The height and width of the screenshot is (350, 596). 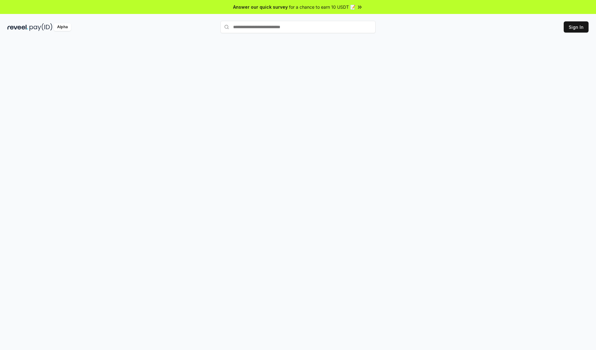 What do you see at coordinates (260, 7) in the screenshot?
I see `span: Answer our quick survey` at bounding box center [260, 7].